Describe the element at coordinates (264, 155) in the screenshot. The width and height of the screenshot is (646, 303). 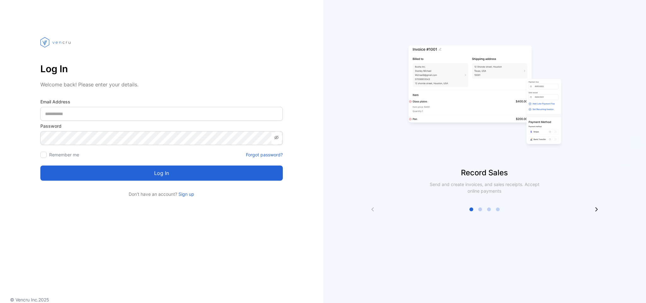
I see `a: Forgot password?` at that location.